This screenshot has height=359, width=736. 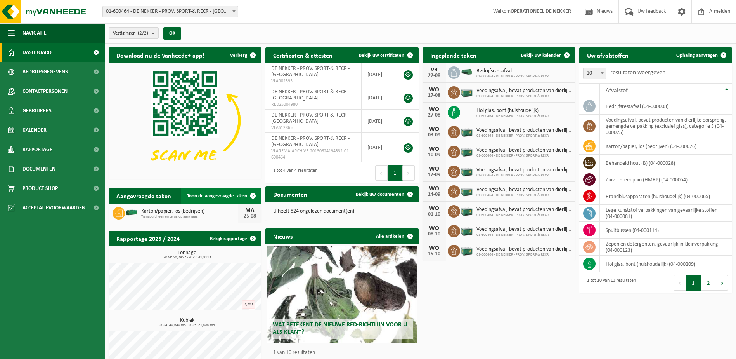 I want to click on span: Dashboard, so click(x=37, y=52).